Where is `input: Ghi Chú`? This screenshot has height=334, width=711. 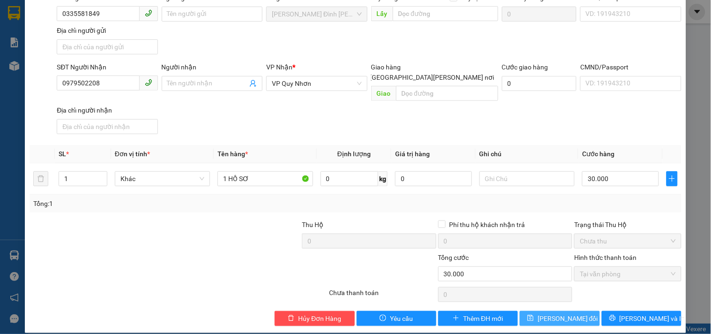 input: Ghi Chú is located at coordinates (527, 179).